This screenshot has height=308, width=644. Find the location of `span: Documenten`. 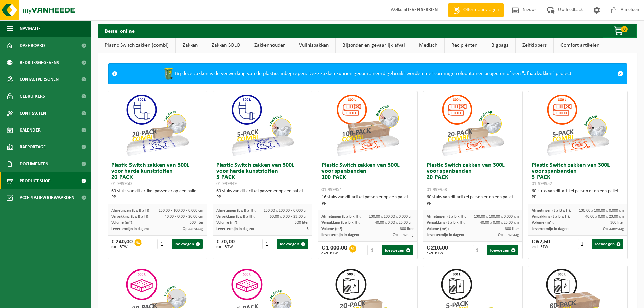

span: Documenten is located at coordinates (34, 164).